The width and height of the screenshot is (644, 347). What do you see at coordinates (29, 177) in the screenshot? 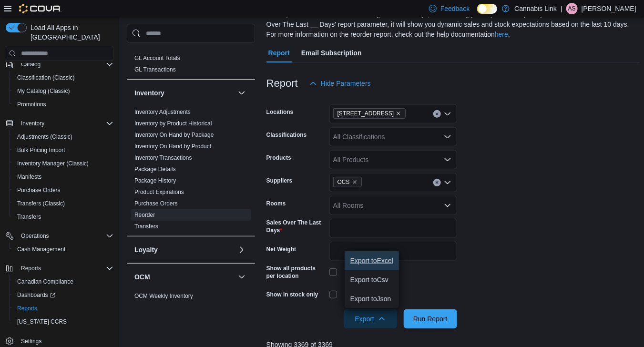
I see `span: Manifests` at bounding box center [29, 177].